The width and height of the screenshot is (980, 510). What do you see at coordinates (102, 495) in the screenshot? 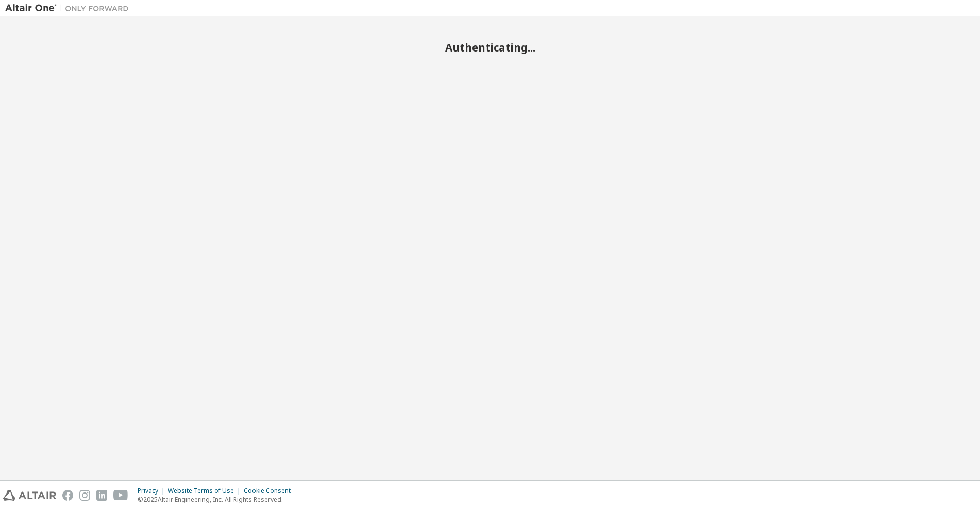
I see `img: linkedin.svg` at bounding box center [102, 495].